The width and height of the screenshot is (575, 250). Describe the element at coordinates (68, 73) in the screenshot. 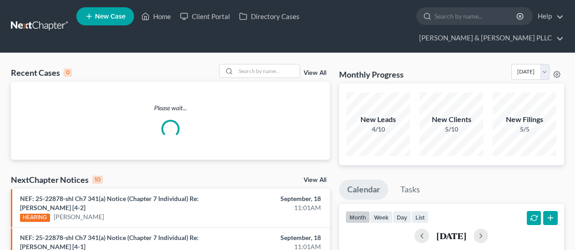

I see `div: 0` at that location.